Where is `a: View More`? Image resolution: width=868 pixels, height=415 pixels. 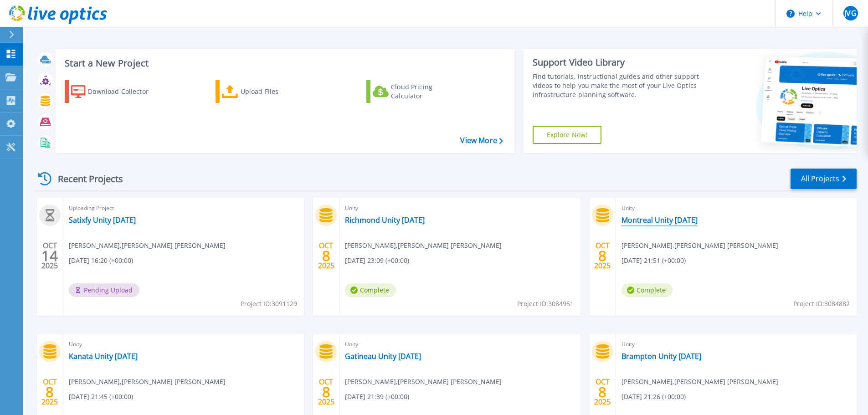 a: View More is located at coordinates (481, 140).